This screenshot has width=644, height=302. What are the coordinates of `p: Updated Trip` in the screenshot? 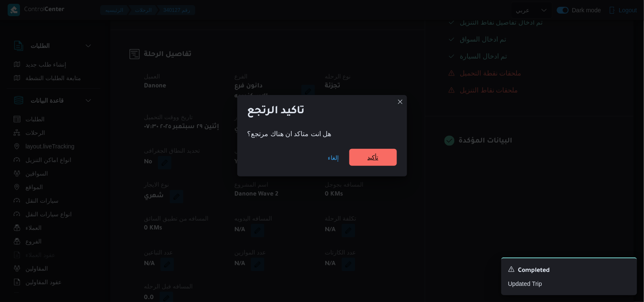 It's located at (570, 284).